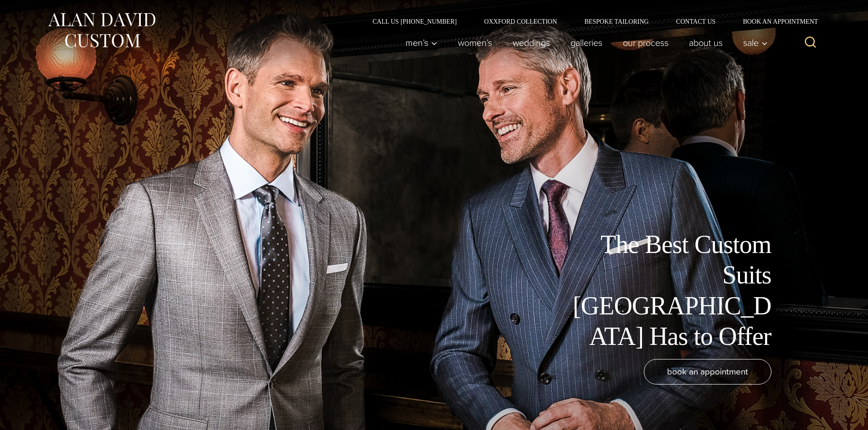 The width and height of the screenshot is (868, 430). I want to click on span: Men’s, so click(422, 43).